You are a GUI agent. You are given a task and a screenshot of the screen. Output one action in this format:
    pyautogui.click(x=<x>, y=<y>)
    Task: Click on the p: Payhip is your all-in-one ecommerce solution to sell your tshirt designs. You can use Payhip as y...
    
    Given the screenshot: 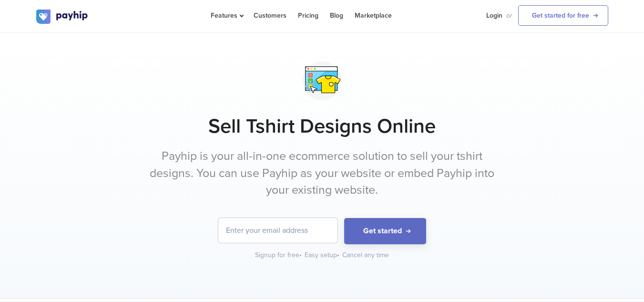 What is the action you would take?
    pyautogui.click(x=322, y=173)
    